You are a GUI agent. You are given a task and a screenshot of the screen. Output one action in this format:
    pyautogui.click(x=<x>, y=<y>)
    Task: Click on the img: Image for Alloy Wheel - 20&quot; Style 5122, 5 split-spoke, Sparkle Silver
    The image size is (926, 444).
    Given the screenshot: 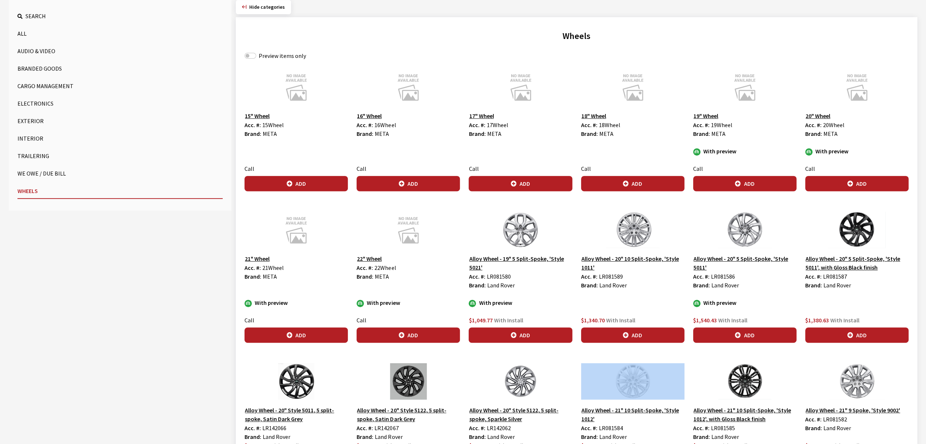 What is the action you would take?
    pyautogui.click(x=521, y=381)
    